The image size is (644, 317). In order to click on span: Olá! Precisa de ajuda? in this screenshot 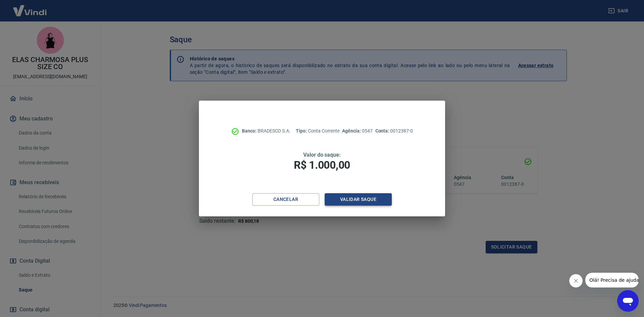, I will do `click(30, 7)`.